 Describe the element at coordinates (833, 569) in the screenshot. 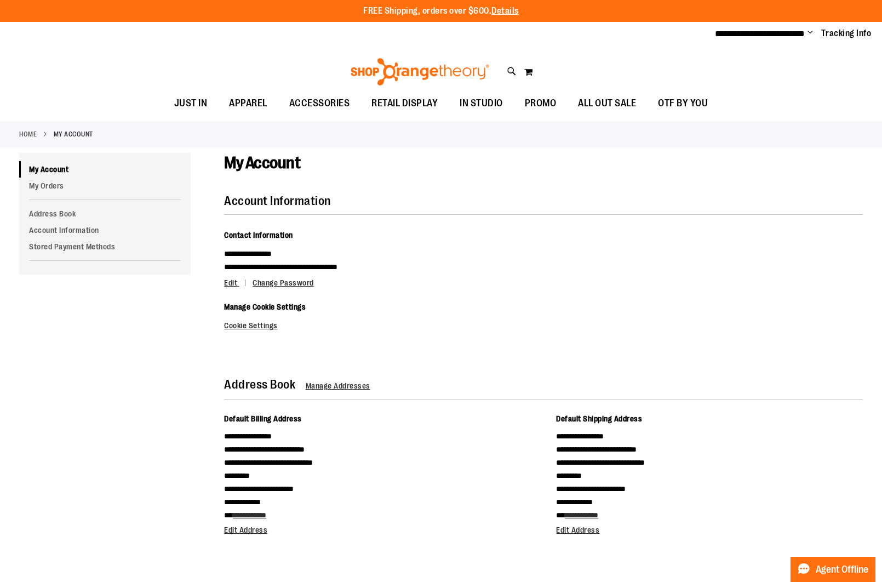

I see `button: Agent Offline` at that location.